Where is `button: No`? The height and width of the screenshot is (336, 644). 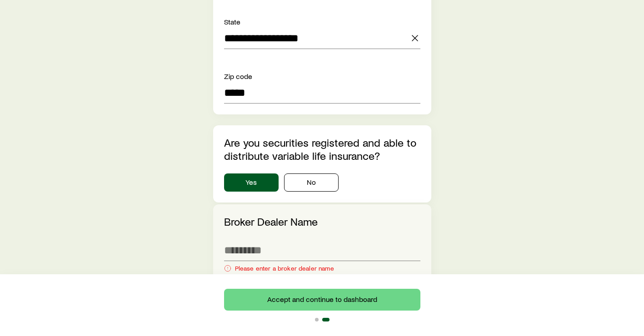
button: No is located at coordinates (312, 182).